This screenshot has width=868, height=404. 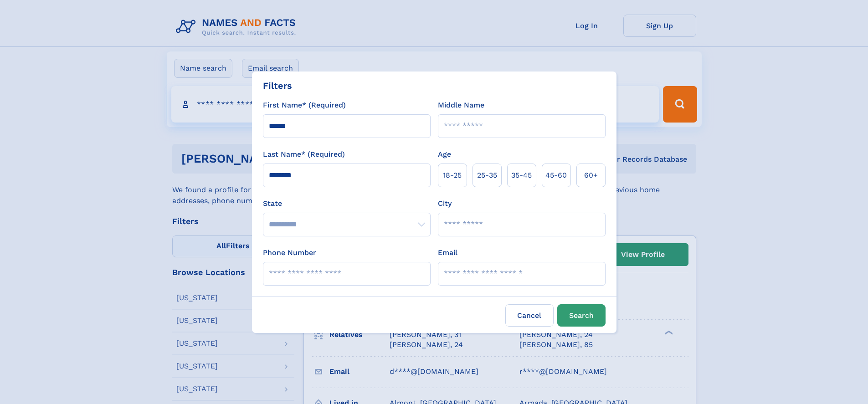 What do you see at coordinates (447, 253) in the screenshot?
I see `label: Email` at bounding box center [447, 253].